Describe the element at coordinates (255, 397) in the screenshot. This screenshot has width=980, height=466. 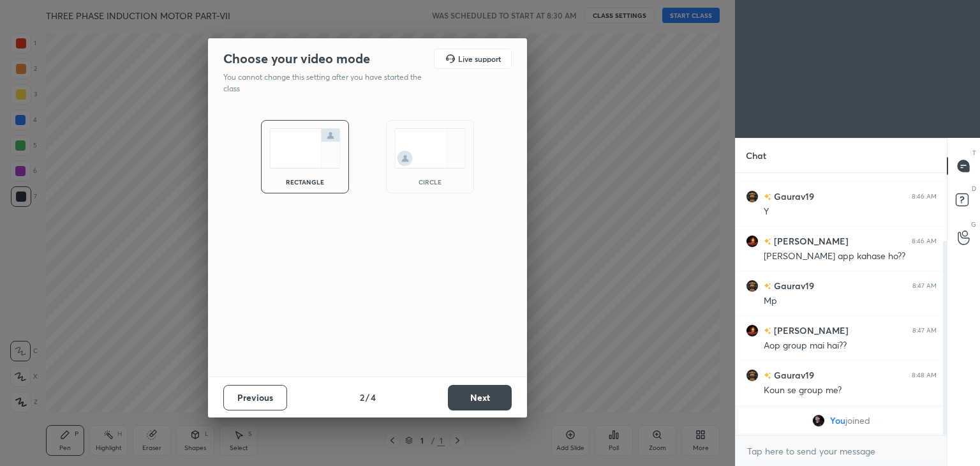
I see `button: Previous` at that location.